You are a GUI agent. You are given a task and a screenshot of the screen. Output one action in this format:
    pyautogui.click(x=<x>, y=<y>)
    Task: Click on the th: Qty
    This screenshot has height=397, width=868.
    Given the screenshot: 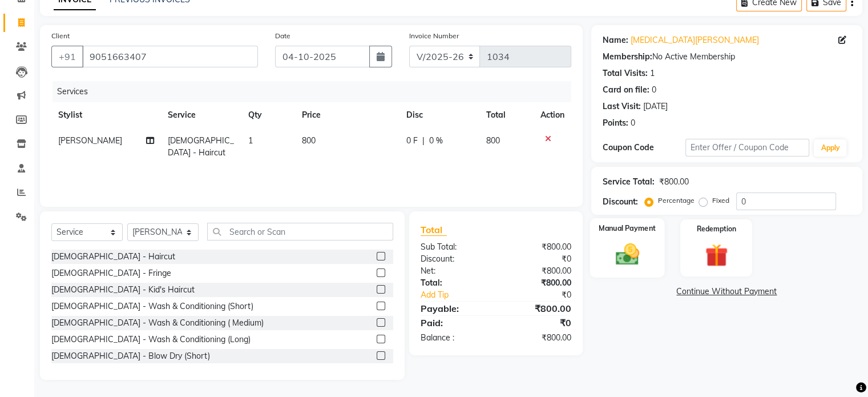 What is the action you would take?
    pyautogui.click(x=269, y=115)
    